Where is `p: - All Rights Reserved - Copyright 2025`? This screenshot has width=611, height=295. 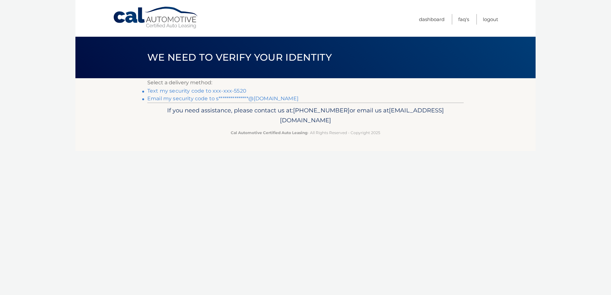 p: - All Rights Reserved - Copyright 2025 is located at coordinates (306, 133).